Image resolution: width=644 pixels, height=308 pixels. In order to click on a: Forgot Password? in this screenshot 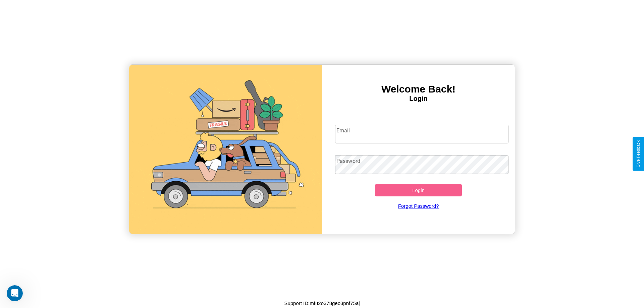, I will do `click(419, 206)`.